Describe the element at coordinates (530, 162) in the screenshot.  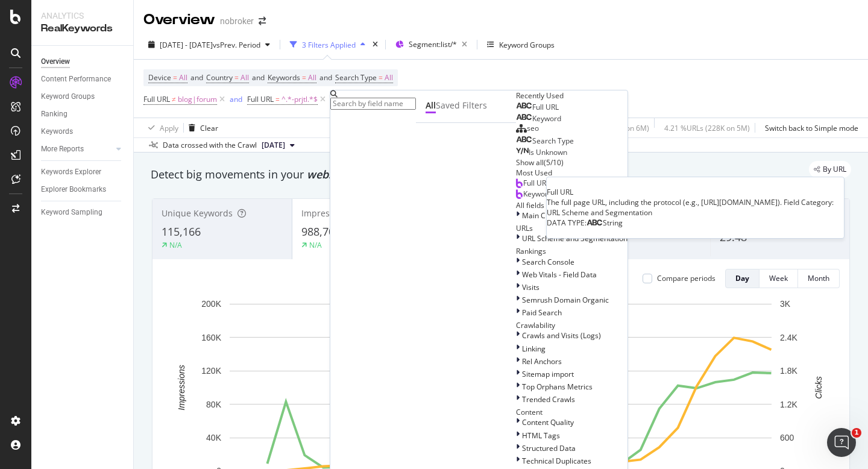
I see `div: Show all` at that location.